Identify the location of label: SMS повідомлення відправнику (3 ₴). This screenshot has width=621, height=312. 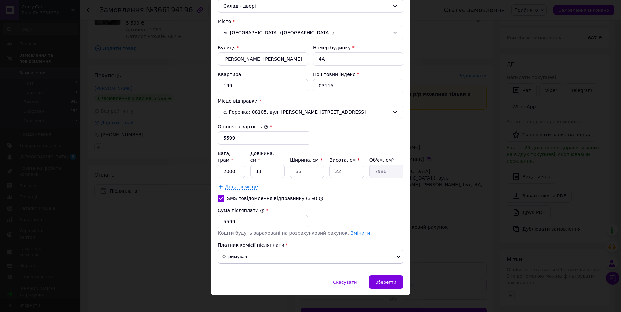
(272, 198).